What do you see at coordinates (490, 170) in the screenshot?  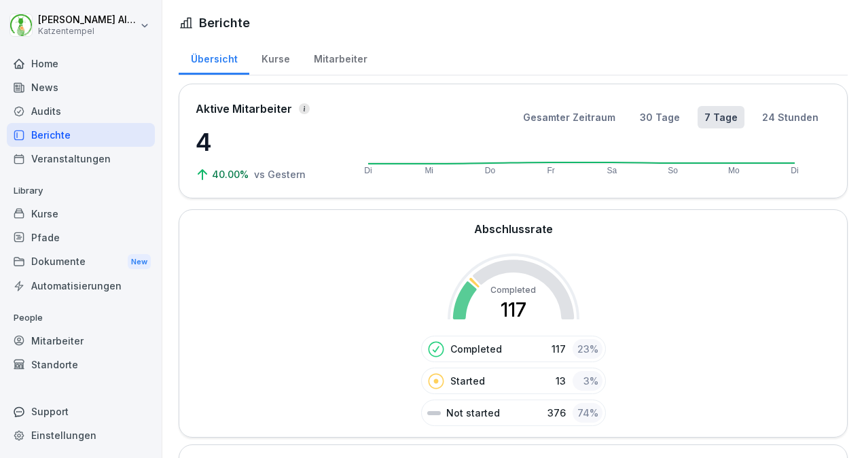 I see `text: Do` at bounding box center [490, 170].